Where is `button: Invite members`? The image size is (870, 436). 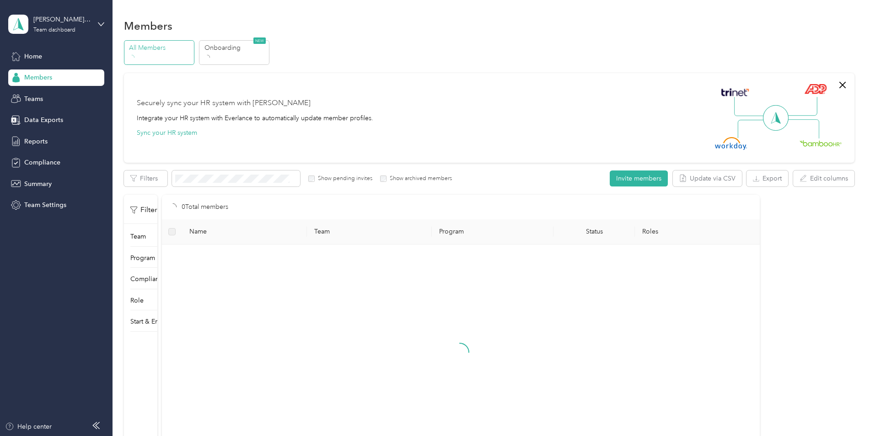 button: Invite members is located at coordinates (638, 178).